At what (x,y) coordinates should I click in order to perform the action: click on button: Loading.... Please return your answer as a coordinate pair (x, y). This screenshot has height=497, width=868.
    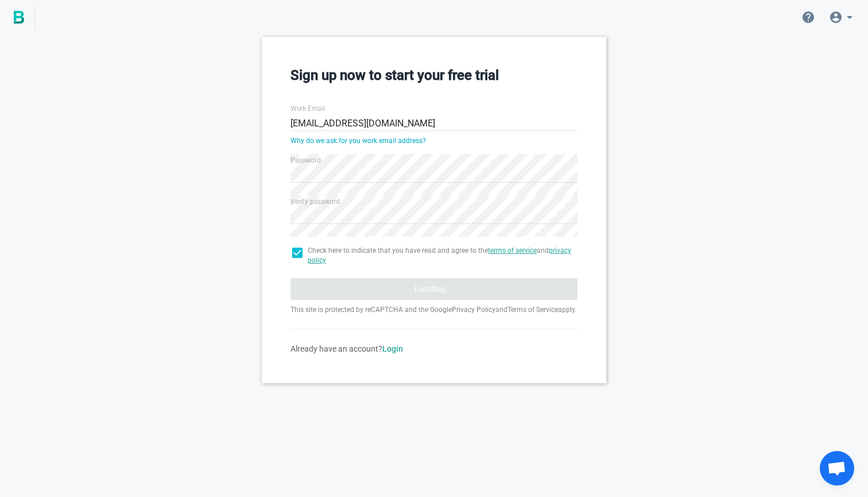
    Looking at the image, I should click on (434, 289).